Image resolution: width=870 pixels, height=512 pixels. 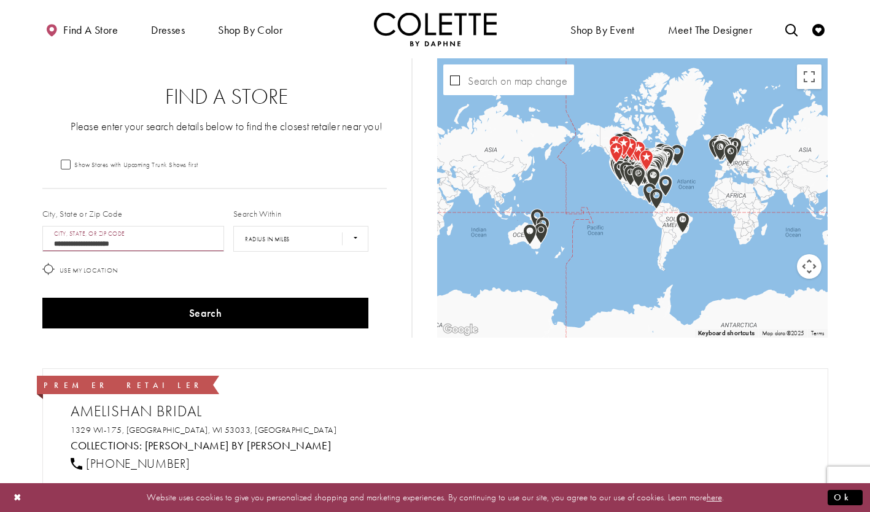 What do you see at coordinates (809, 266) in the screenshot?
I see `button: Map camera controls` at bounding box center [809, 266].